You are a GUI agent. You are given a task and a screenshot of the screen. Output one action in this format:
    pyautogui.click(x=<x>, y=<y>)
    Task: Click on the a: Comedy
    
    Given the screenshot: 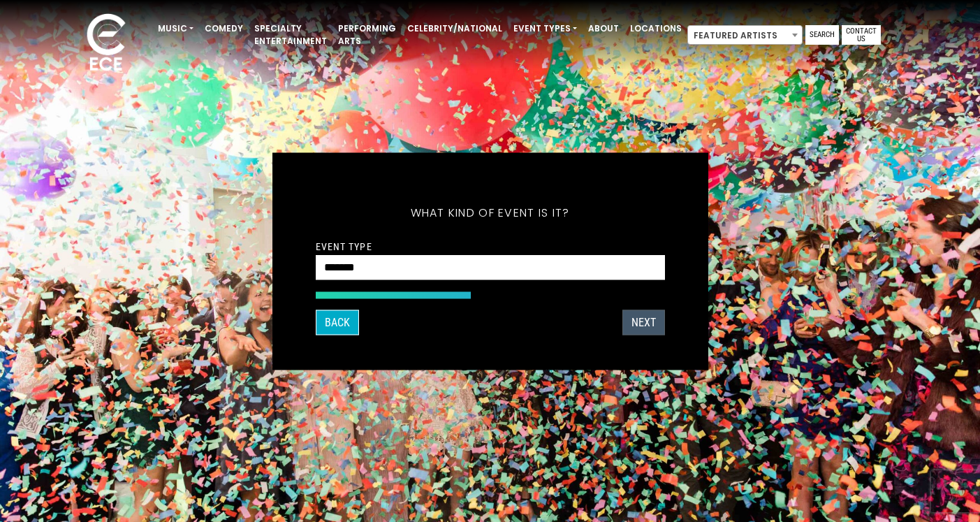 What is the action you would take?
    pyautogui.click(x=224, y=28)
    